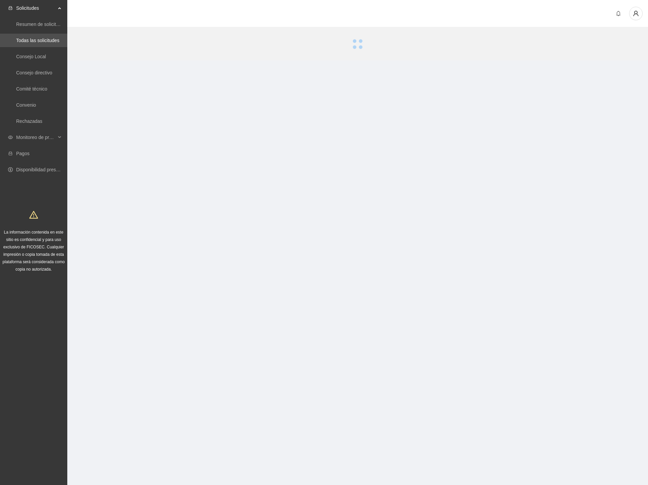  Describe the element at coordinates (10, 137) in the screenshot. I see `span: eye` at that location.